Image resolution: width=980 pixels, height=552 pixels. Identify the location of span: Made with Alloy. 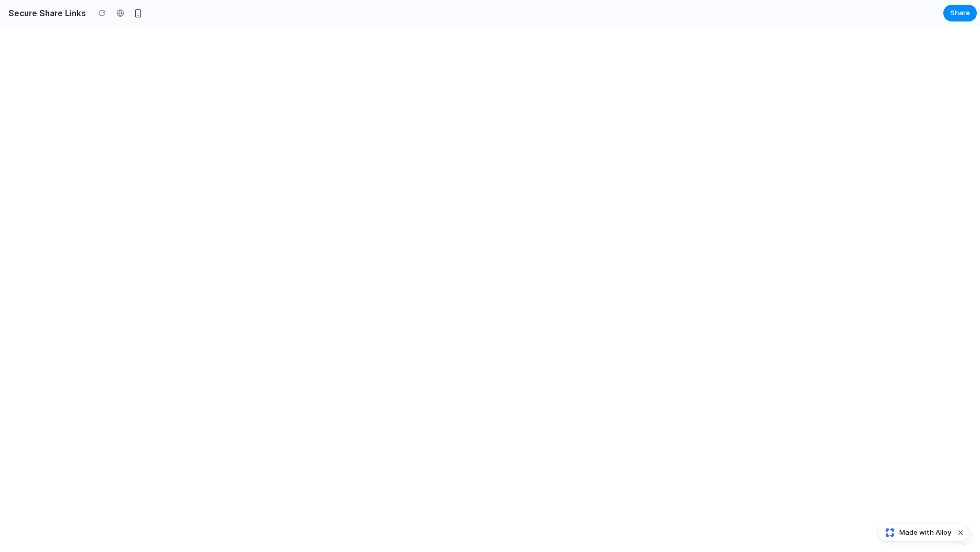
(925, 533).